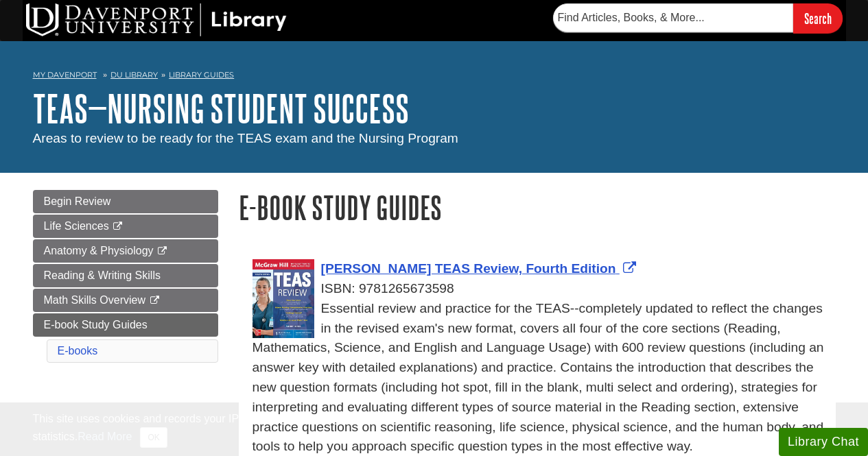 This screenshot has height=456, width=868. I want to click on a: Read More, so click(104, 436).